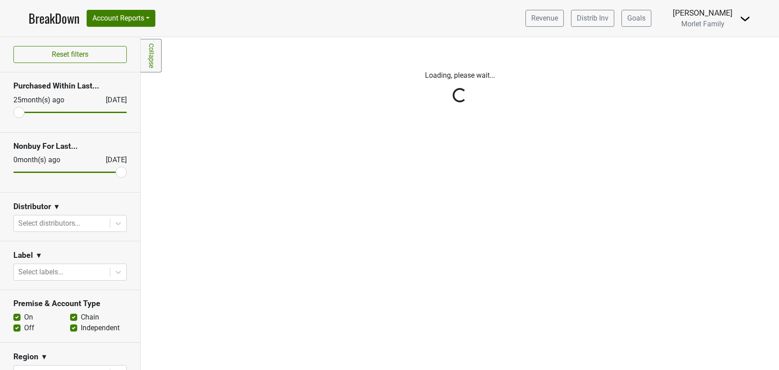  Describe the element at coordinates (636, 18) in the screenshot. I see `a: Goals` at that location.